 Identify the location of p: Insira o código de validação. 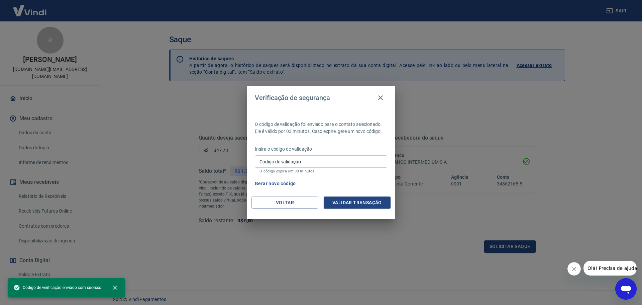
(321, 149).